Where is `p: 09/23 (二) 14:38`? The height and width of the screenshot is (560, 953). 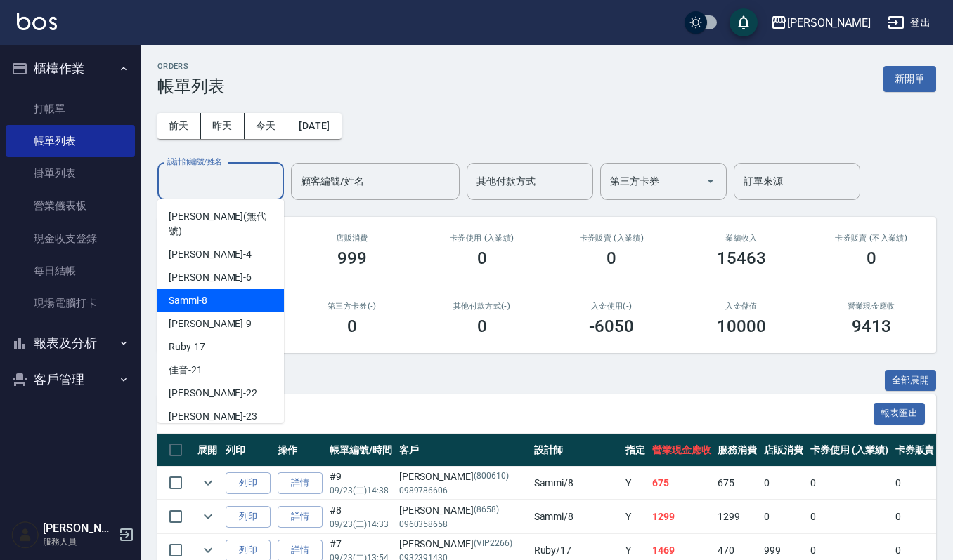 p: 09/23 (二) 14:38 is located at coordinates (361, 491).